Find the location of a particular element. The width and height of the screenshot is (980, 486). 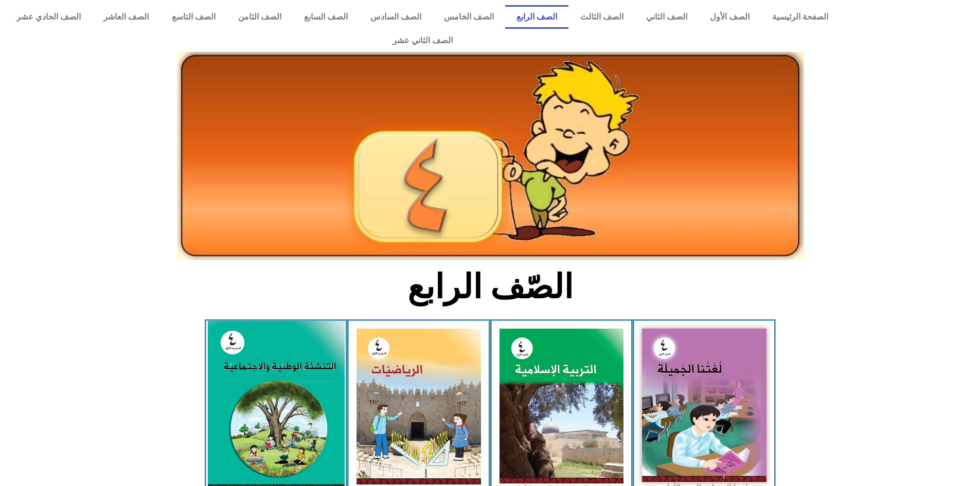

a: الصفحة الرئيسية is located at coordinates (800, 17).